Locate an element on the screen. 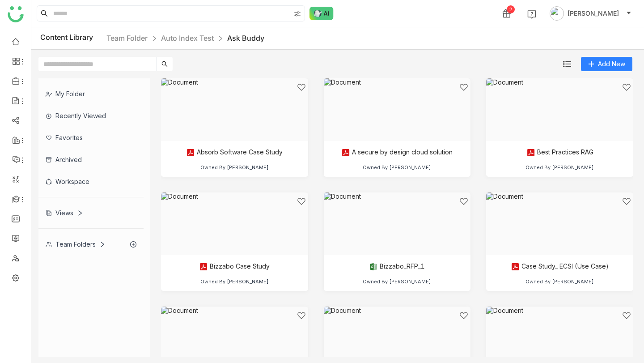  div: A secure by design cloud solution is located at coordinates (397, 153).